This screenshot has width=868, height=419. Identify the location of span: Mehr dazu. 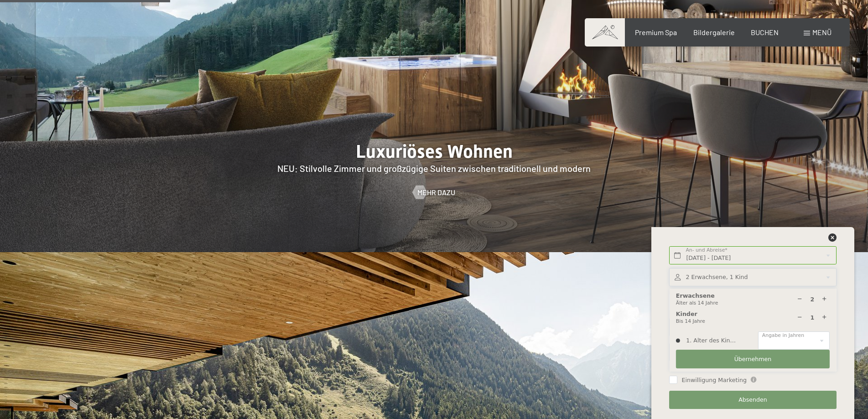
(436, 193).